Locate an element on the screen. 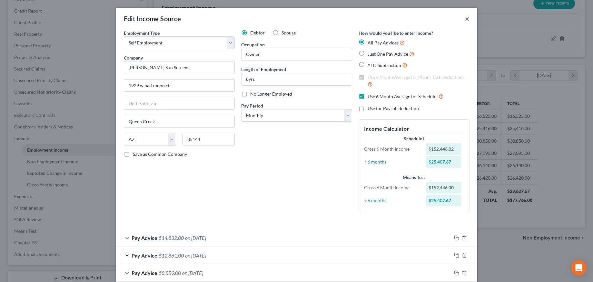  span: Pay Period is located at coordinates (252, 106).